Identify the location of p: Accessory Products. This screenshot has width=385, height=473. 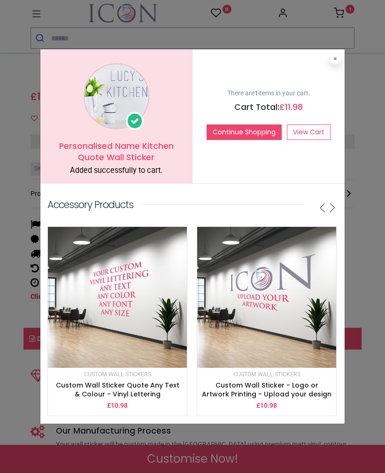
(90, 204).